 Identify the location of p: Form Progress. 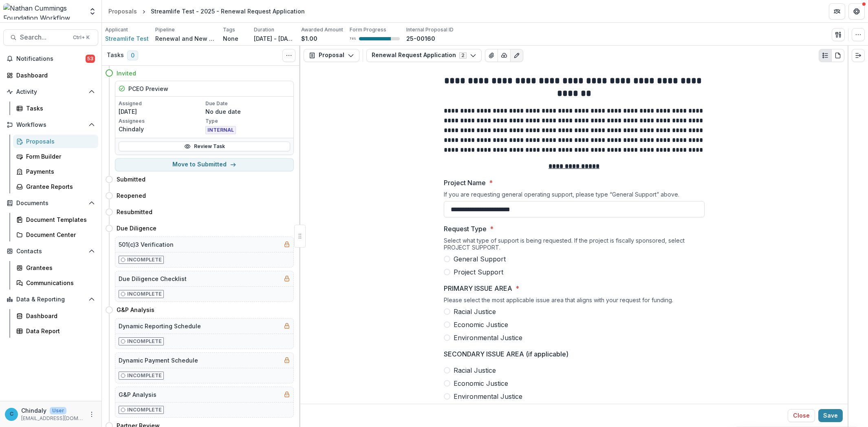
(368, 29).